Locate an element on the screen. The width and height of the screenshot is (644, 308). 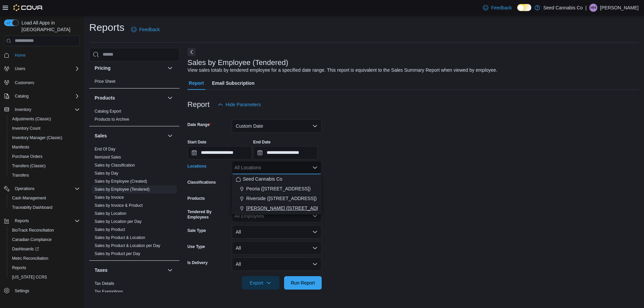
span: Itemized Sales is located at coordinates (108, 158).